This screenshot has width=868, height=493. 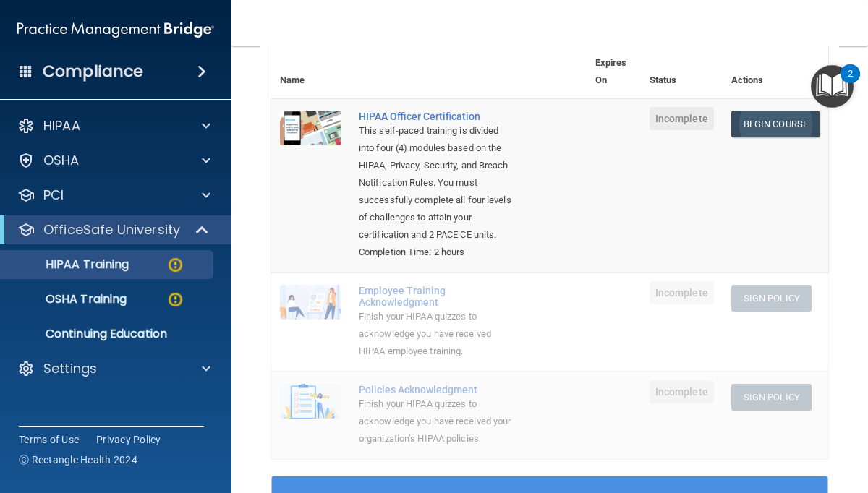 What do you see at coordinates (78, 460) in the screenshot?
I see `span: Ⓒ Rectangle Health 2024` at bounding box center [78, 460].